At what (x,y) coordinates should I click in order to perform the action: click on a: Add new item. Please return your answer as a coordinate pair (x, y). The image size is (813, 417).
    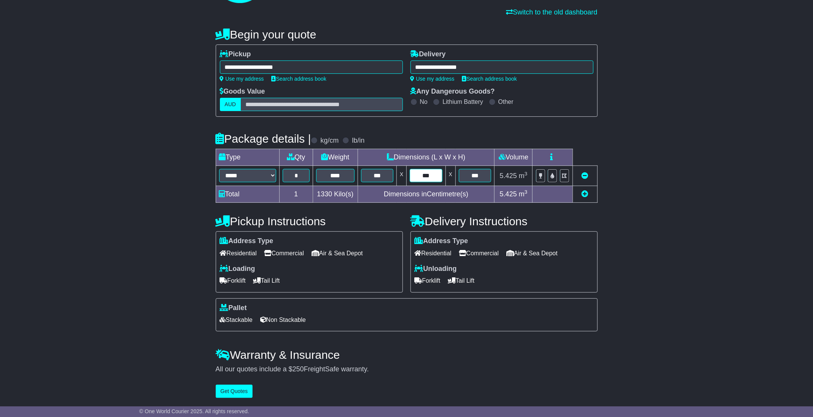
    Looking at the image, I should click on (585, 194).